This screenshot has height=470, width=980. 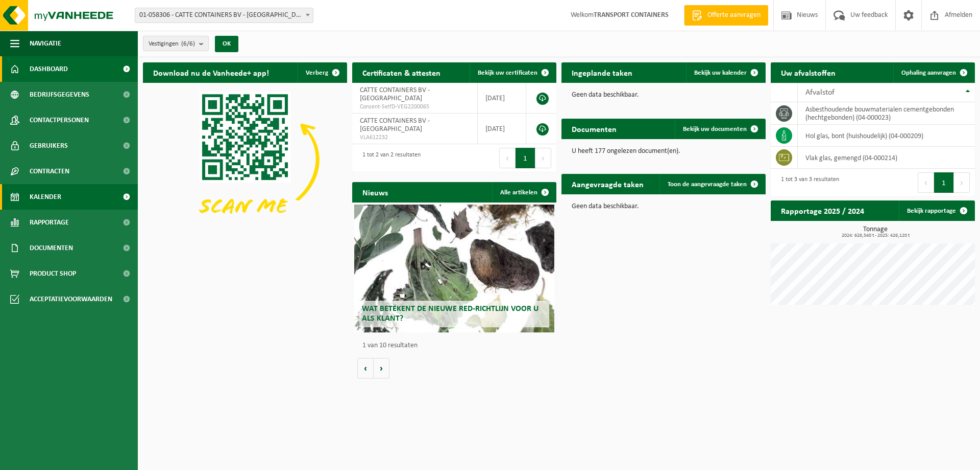 What do you see at coordinates (631, 15) in the screenshot?
I see `strong: TRANSPORT CONTAINERS` at bounding box center [631, 15].